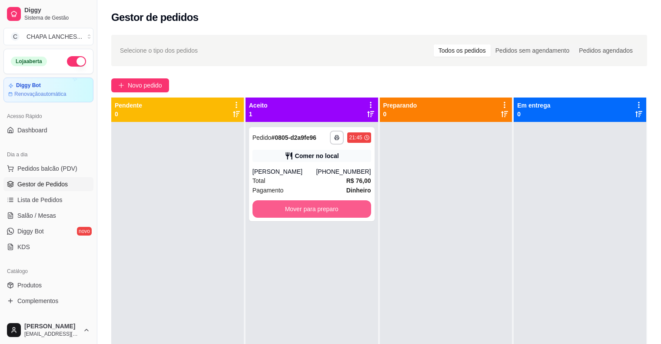 The height and width of the screenshot is (344, 661). Describe the element at coordinates (43, 184) in the screenshot. I see `span: Gestor de Pedidos` at that location.